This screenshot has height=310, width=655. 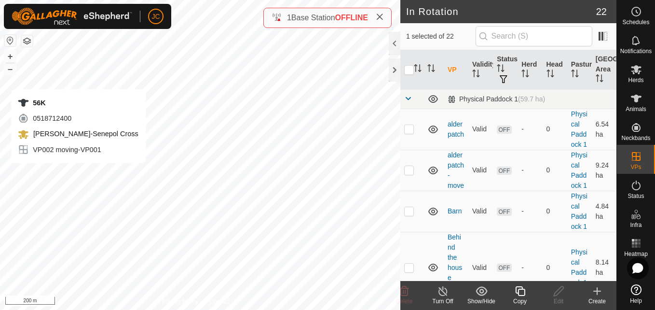 What do you see at coordinates (636, 138) in the screenshot?
I see `span: Neckbands` at bounding box center [636, 138].